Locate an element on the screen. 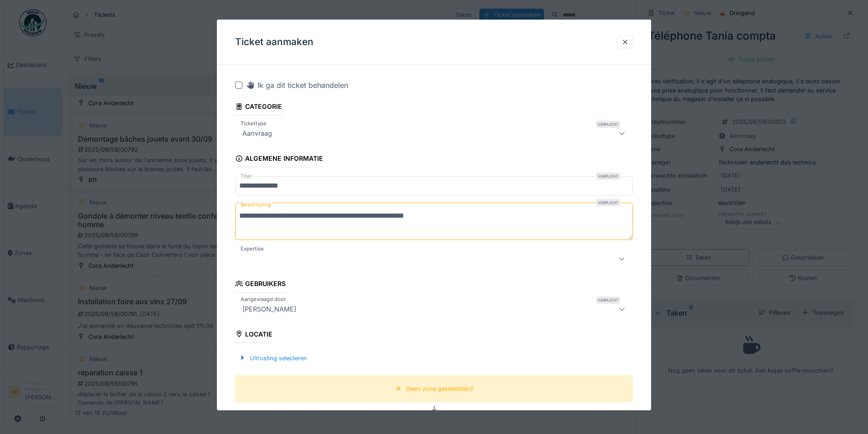 This screenshot has width=868, height=434. div: Categorie is located at coordinates (259, 107).